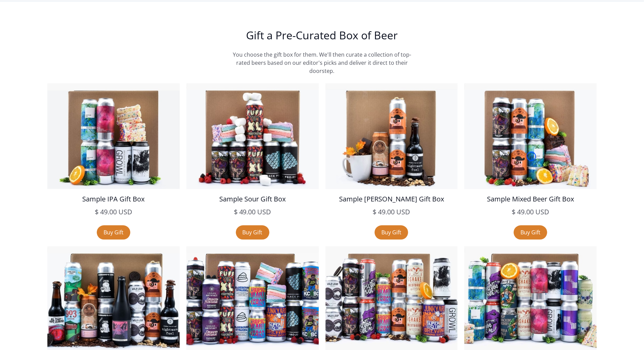  Describe the element at coordinates (113, 154) in the screenshot. I see `a: Sample IPA Gift Box$ 49.00 USD` at that location.